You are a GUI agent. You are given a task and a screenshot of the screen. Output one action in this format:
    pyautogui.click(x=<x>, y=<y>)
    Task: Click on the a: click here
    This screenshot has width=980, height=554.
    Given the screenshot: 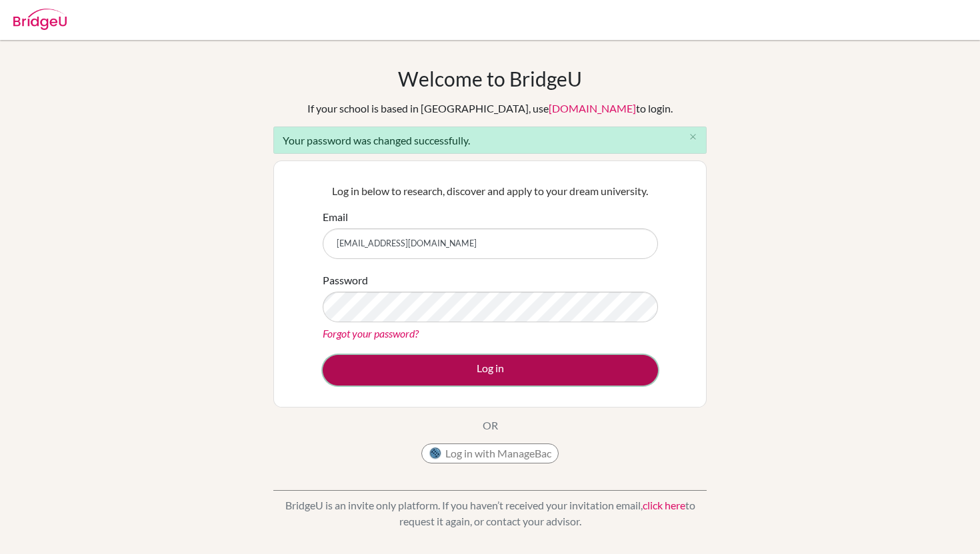 What is the action you would take?
    pyautogui.click(x=664, y=505)
    